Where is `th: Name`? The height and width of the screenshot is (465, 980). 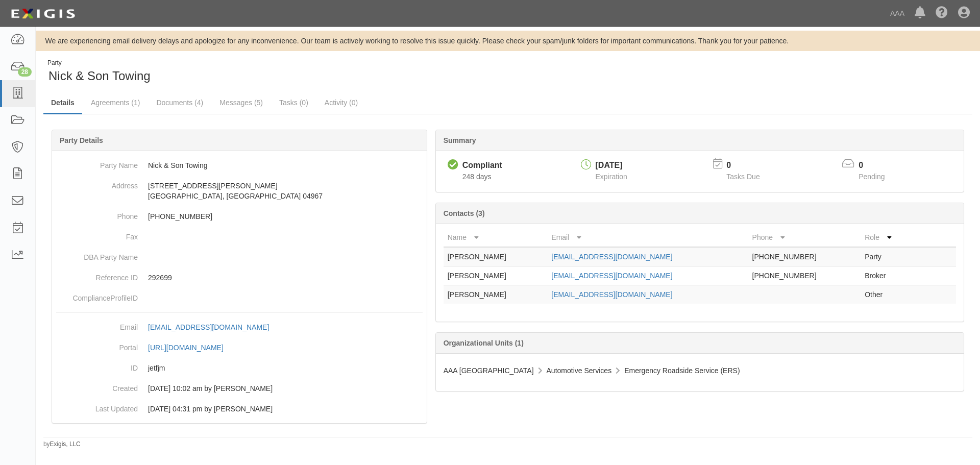 th: Name is located at coordinates (495, 237).